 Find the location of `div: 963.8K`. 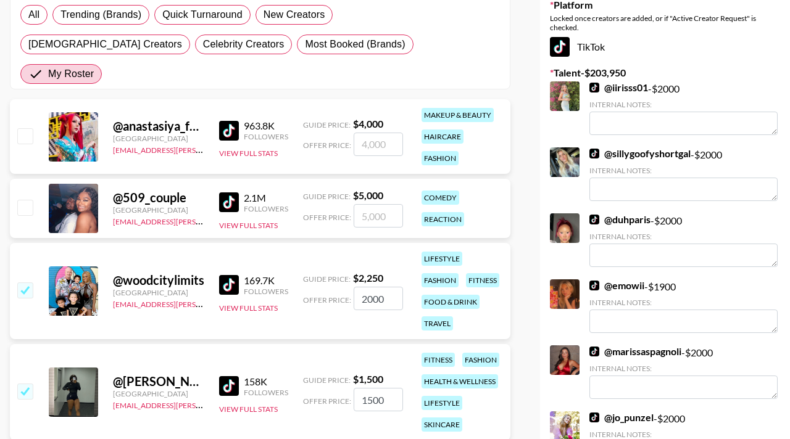

div: 963.8K is located at coordinates (266, 126).